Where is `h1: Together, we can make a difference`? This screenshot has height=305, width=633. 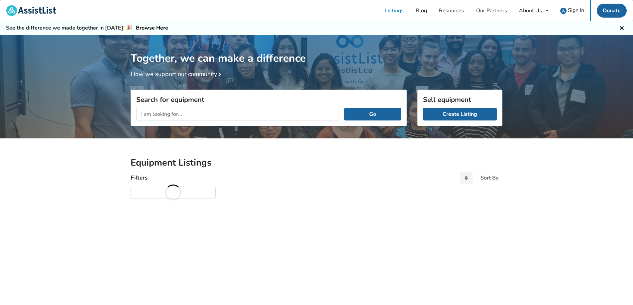
h1: Together, we can make a difference is located at coordinates (316, 50).